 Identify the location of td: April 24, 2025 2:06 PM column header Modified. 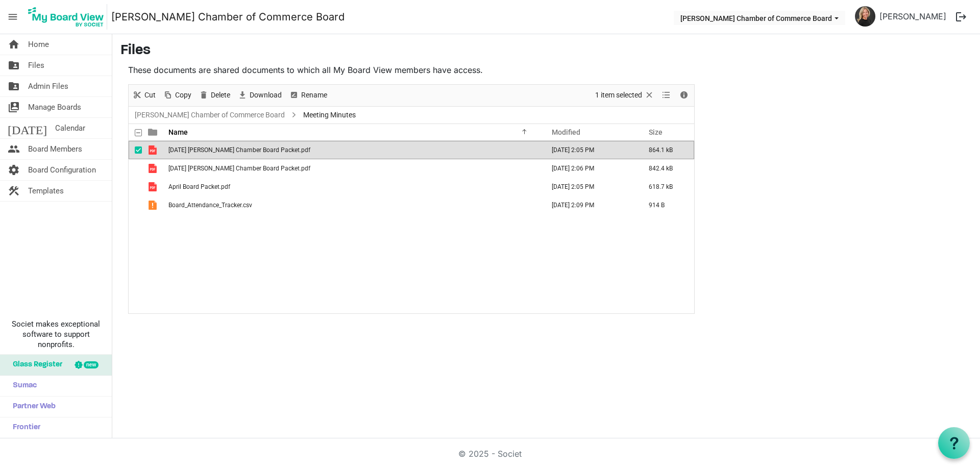
(590, 169).